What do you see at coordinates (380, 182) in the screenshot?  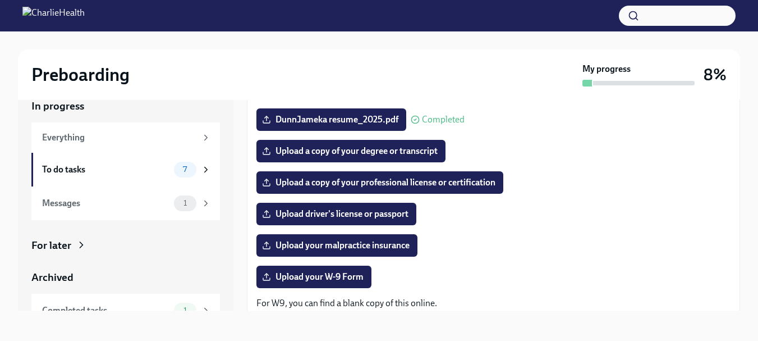 I see `label: Upload a copy of your professional license or certification` at bounding box center [380, 182].